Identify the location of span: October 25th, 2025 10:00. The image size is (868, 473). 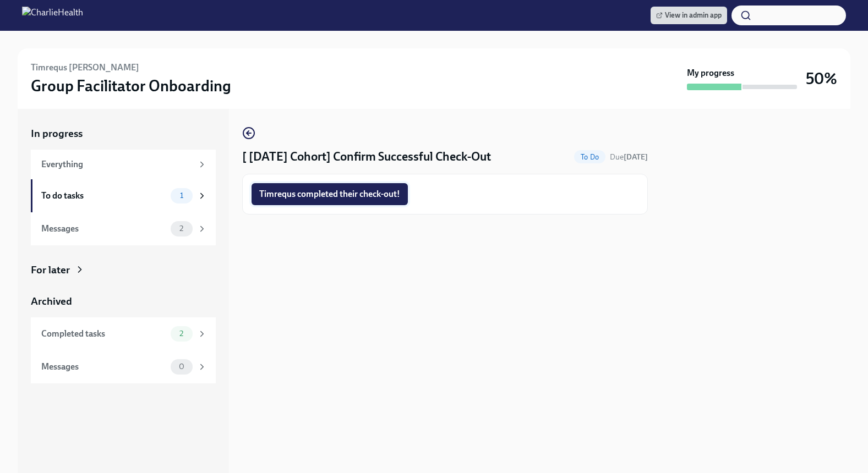
(629, 156).